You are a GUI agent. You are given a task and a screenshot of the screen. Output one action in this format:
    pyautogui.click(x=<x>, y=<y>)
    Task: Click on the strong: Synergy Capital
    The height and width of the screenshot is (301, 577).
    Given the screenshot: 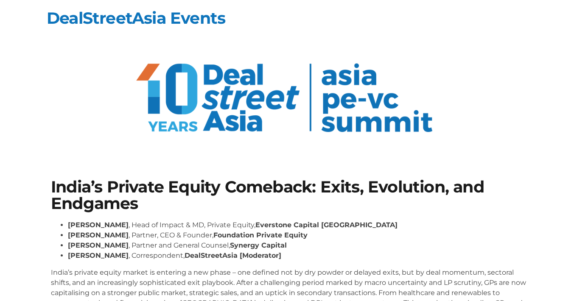 What is the action you would take?
    pyautogui.click(x=258, y=245)
    